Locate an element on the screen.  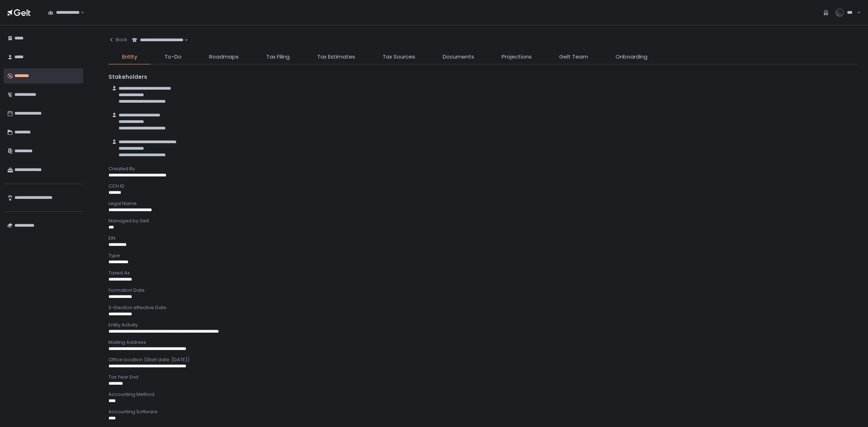
span: Onboarding is located at coordinates (632, 56).